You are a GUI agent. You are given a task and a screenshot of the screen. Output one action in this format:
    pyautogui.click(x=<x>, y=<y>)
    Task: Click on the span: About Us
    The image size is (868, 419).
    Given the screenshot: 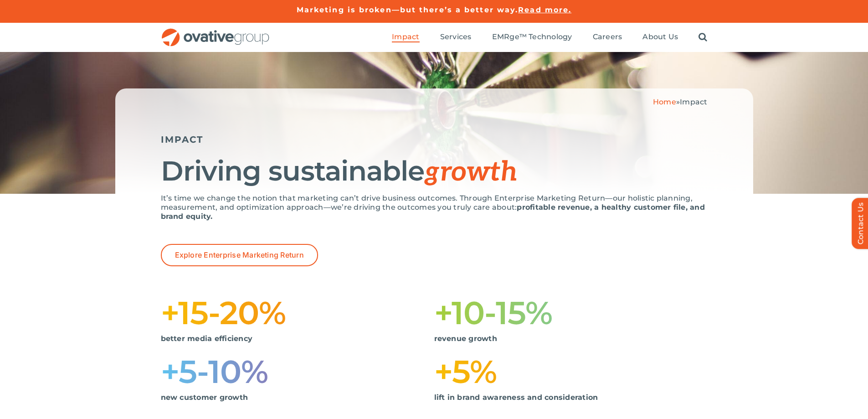 What is the action you would take?
    pyautogui.click(x=660, y=37)
    